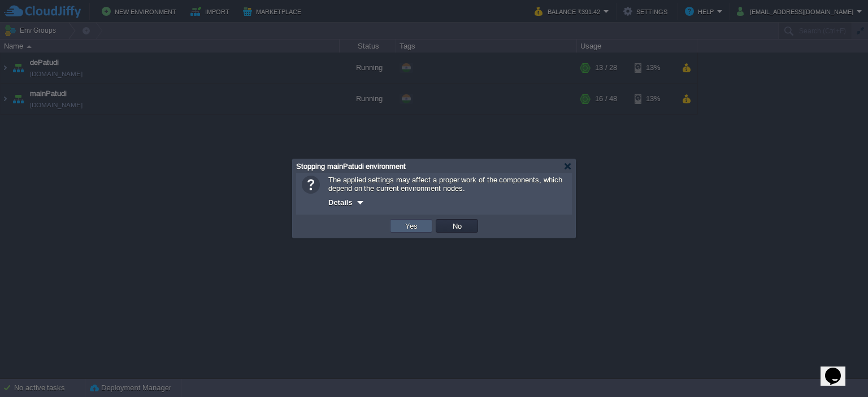  What do you see at coordinates (457, 226) in the screenshot?
I see `button: No` at bounding box center [457, 226].